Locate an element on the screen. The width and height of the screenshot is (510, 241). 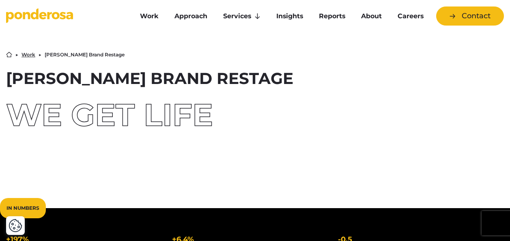
a: Insights is located at coordinates (289, 16).